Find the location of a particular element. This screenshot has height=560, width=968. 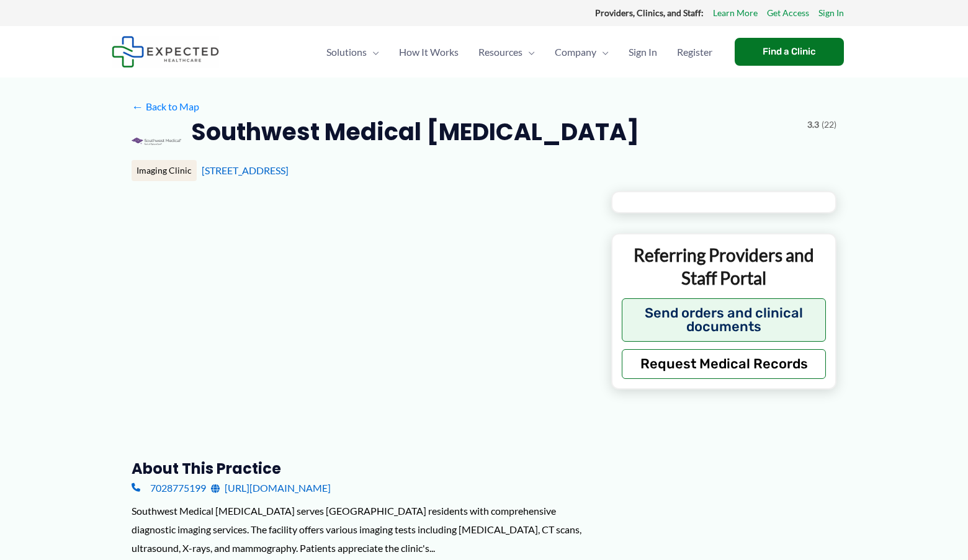

a: How It Works is located at coordinates (429, 52).